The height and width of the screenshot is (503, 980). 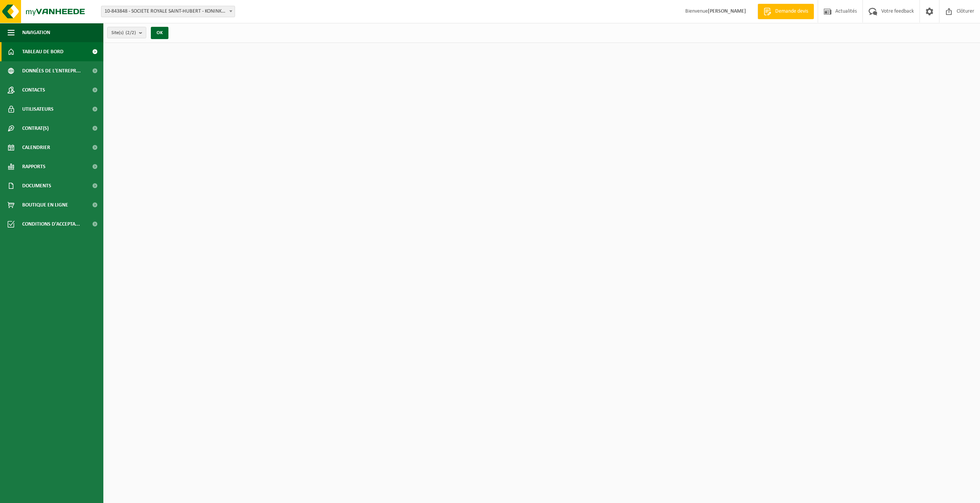 What do you see at coordinates (126, 33) in the screenshot?
I see `button: Site(s)(2/2)` at bounding box center [126, 33].